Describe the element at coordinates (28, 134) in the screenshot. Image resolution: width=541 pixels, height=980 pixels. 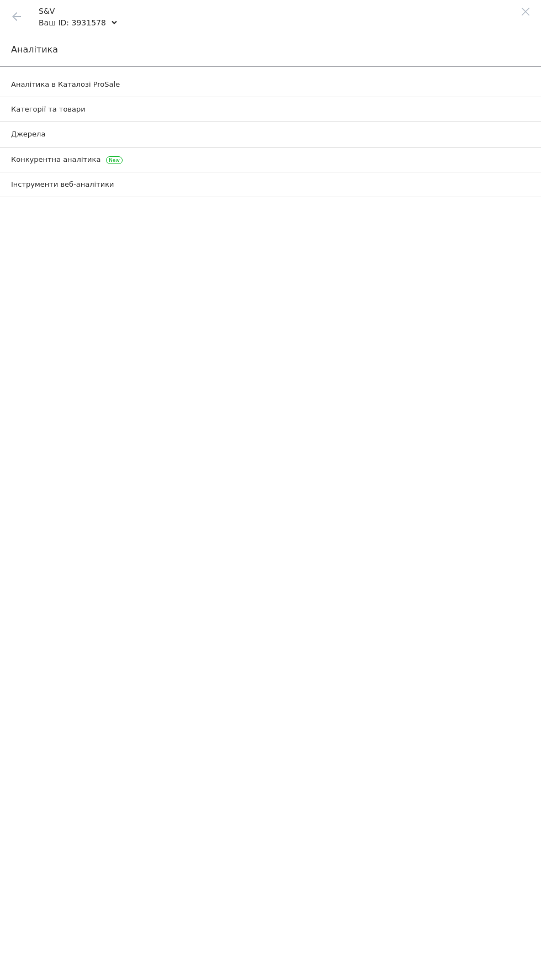
I see `span: Джерела` at that location.